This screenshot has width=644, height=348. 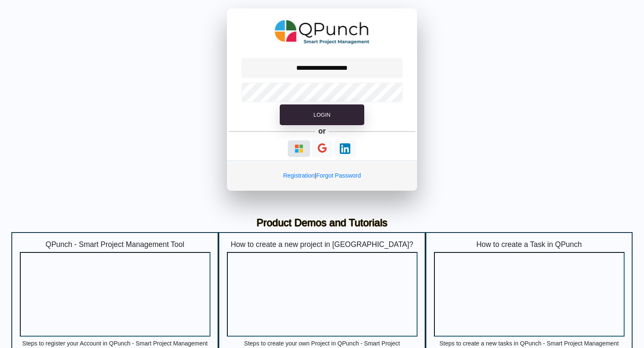 What do you see at coordinates (529, 244) in the screenshot?
I see `h5: How to create a Task in QPunch` at bounding box center [529, 244].